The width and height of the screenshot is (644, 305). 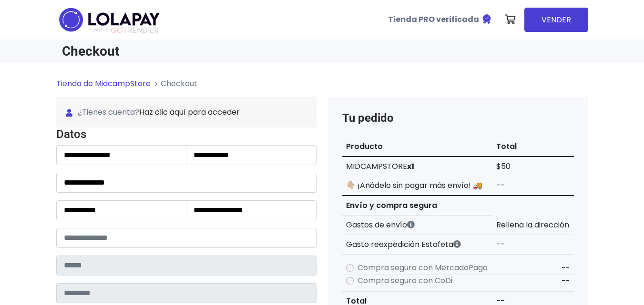 What do you see at coordinates (322, 88) in the screenshot?
I see `nav: breadcrumb` at bounding box center [322, 88].